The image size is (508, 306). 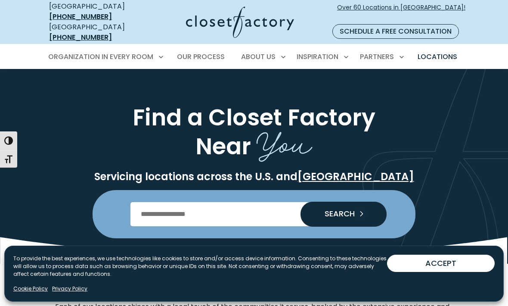 What do you see at coordinates (240, 22) in the screenshot?
I see `img: Closet Factory Logo` at bounding box center [240, 22].